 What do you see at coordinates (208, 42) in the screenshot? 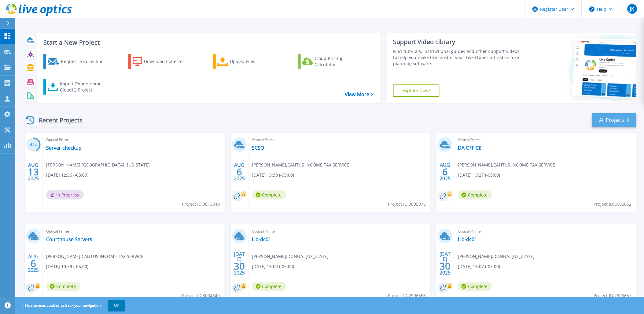
I see `h3: Start a New Project` at bounding box center [208, 42].